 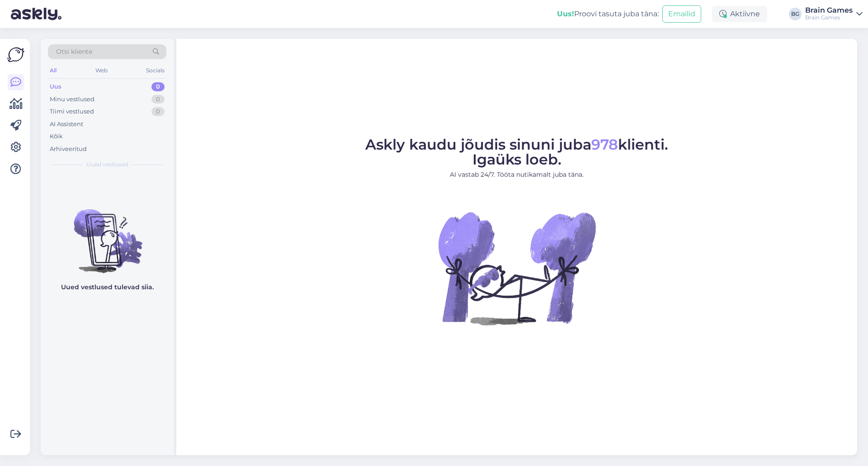 I want to click on div: Web, so click(x=101, y=71).